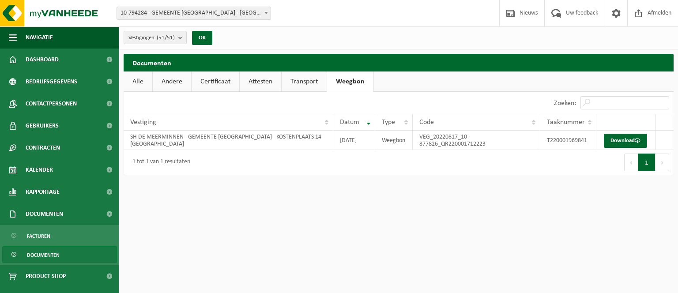  I want to click on span: Code, so click(427, 122).